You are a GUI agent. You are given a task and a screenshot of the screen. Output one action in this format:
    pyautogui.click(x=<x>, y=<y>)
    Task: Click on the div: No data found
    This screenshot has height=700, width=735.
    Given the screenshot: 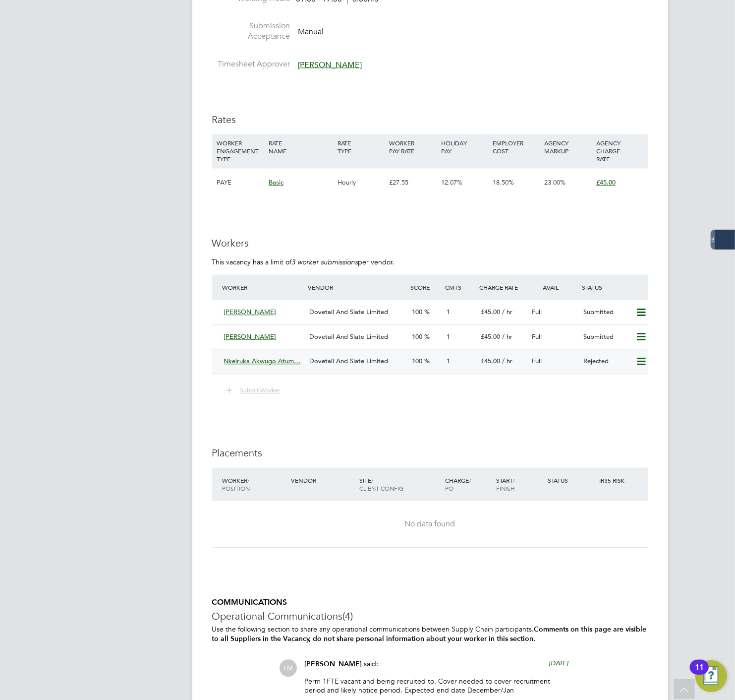 What is the action you would take?
    pyautogui.click(x=430, y=523)
    